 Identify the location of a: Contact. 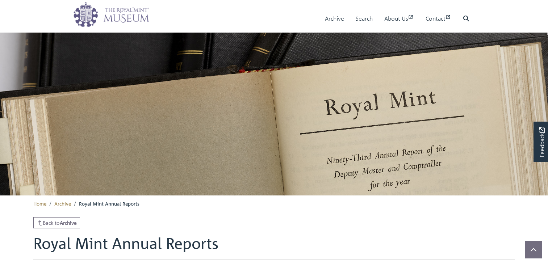
(438, 18).